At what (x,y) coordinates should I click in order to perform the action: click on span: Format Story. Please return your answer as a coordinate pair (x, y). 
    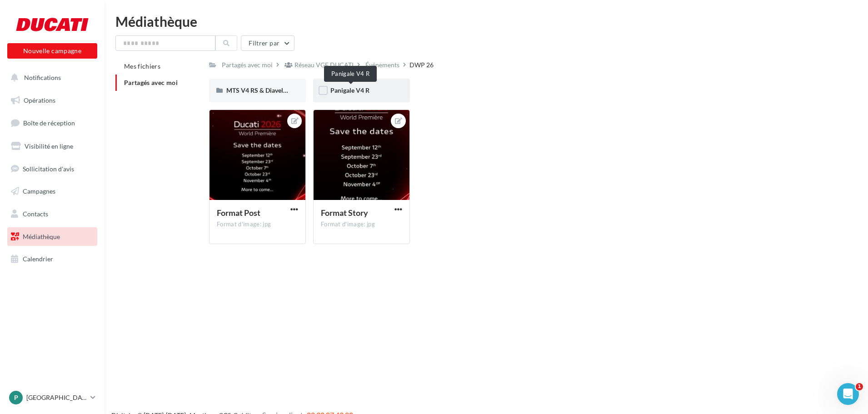
    Looking at the image, I should click on (345, 213).